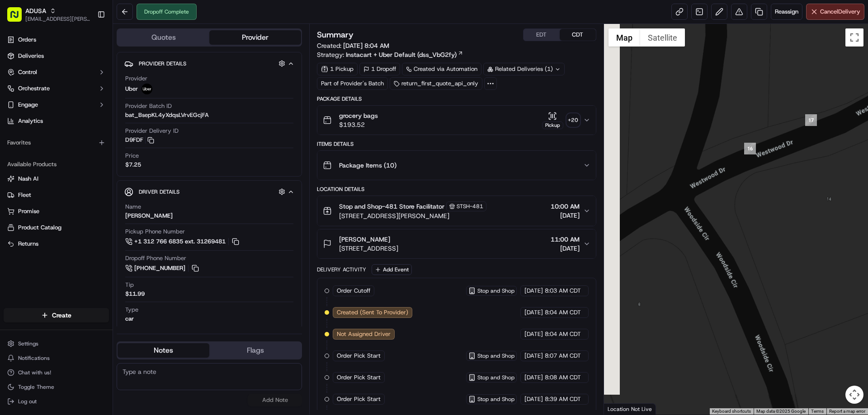 The image size is (868, 415). What do you see at coordinates (28, 179) in the screenshot?
I see `span: Nash AI` at bounding box center [28, 179].